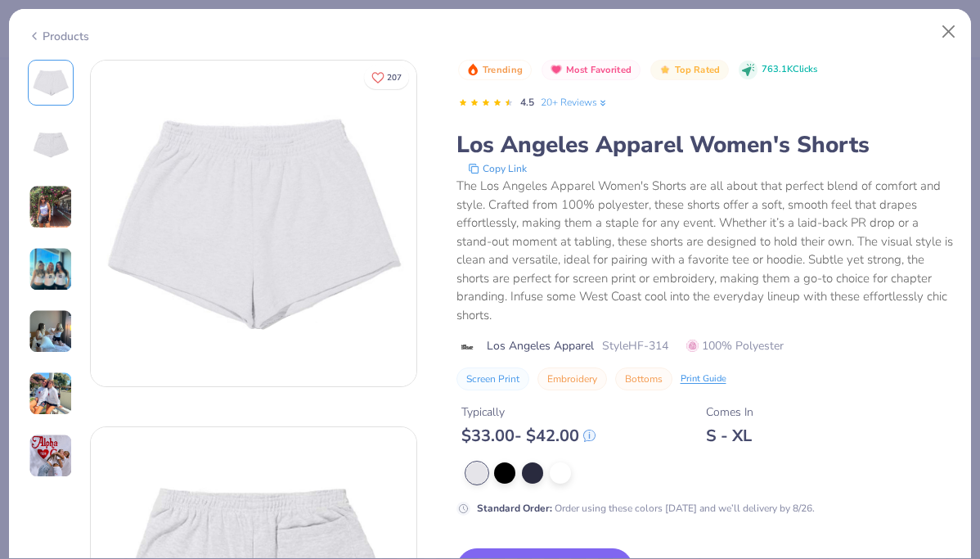 Image resolution: width=980 pixels, height=559 pixels. Describe the element at coordinates (51, 145) in the screenshot. I see `img: Back` at that location.